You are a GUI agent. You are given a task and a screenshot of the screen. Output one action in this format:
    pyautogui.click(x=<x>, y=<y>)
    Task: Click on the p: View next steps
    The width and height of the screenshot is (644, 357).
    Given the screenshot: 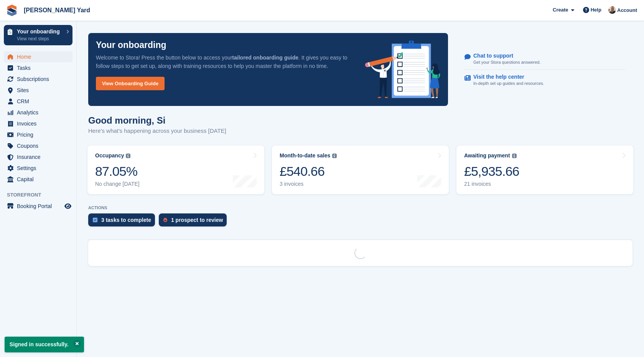 What is the action you would take?
    pyautogui.click(x=40, y=39)
    